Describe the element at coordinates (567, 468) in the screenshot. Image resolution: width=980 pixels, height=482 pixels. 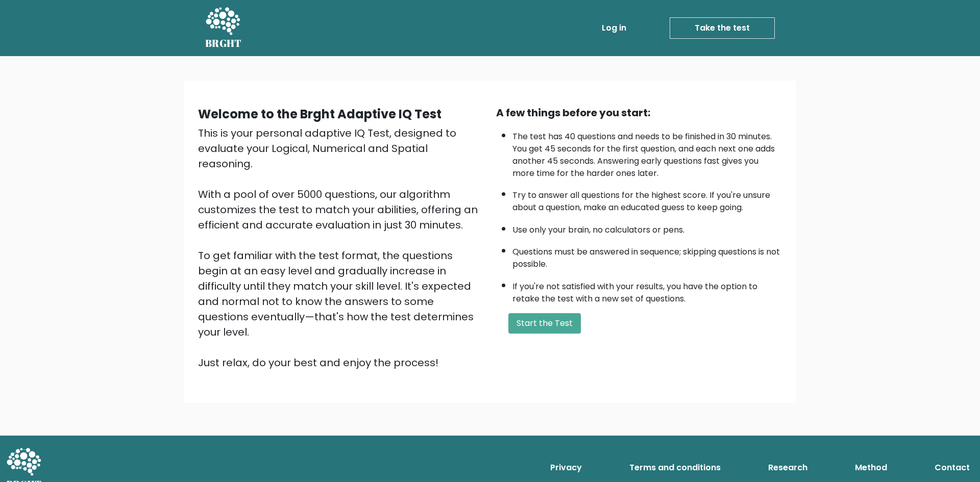
I see `a: Privacy` at that location.